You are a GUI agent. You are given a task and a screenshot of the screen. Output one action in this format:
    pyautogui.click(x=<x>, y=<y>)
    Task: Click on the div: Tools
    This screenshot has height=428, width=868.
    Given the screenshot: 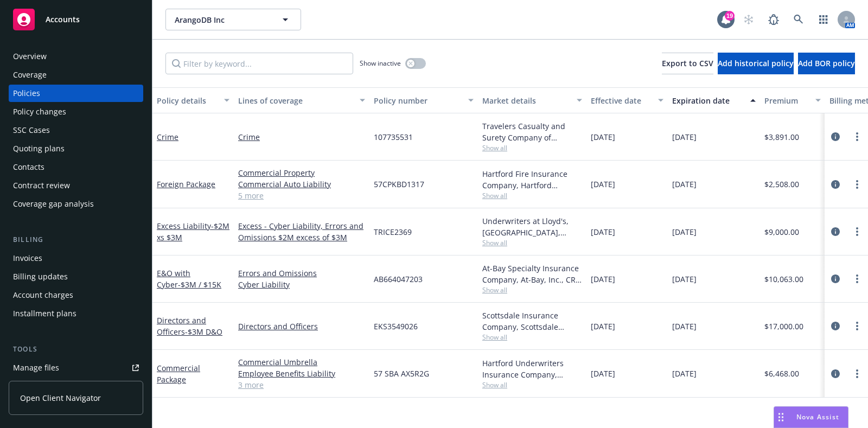 What is the action you would take?
    pyautogui.click(x=76, y=349)
    